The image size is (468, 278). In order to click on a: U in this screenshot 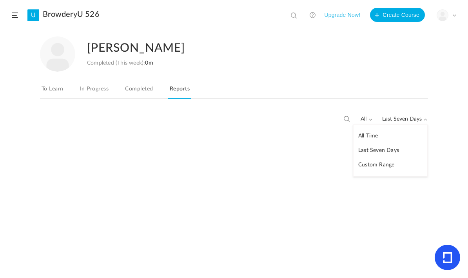, I will do `click(33, 15)`.